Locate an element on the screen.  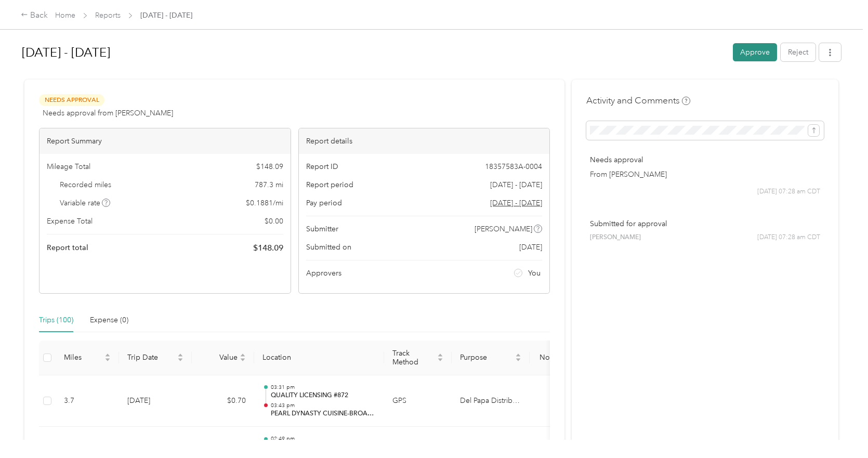
p: Submitted for approval is located at coordinates (705, 223).